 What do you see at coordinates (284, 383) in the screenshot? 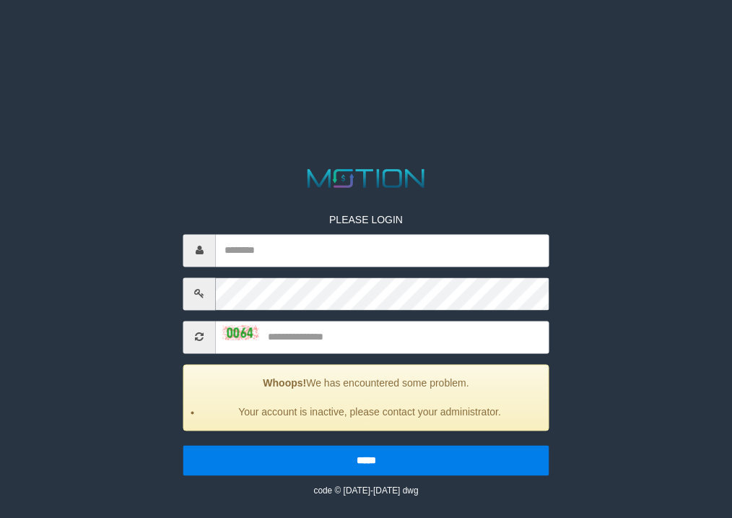
I see `strong: Whoops!` at bounding box center [284, 383].